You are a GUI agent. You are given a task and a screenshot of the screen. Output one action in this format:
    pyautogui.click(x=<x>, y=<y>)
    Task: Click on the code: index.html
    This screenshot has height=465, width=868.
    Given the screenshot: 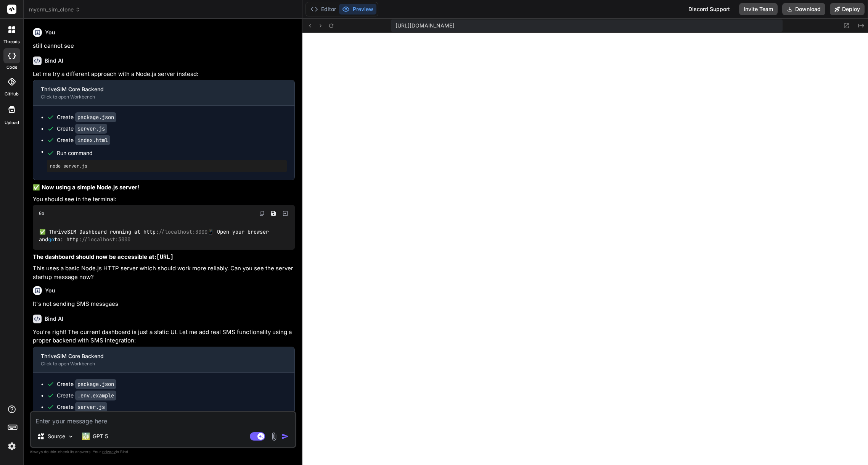 What is the action you would take?
    pyautogui.click(x=93, y=140)
    